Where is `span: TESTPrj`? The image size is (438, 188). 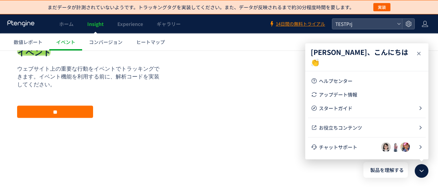
span: TESTPrj is located at coordinates (364, 24).